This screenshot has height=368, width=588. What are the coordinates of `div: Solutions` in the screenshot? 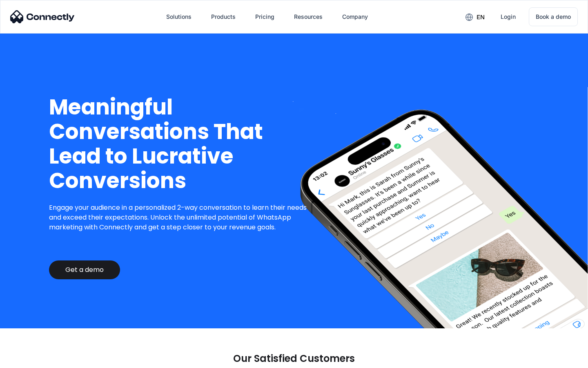 It's located at (179, 17).